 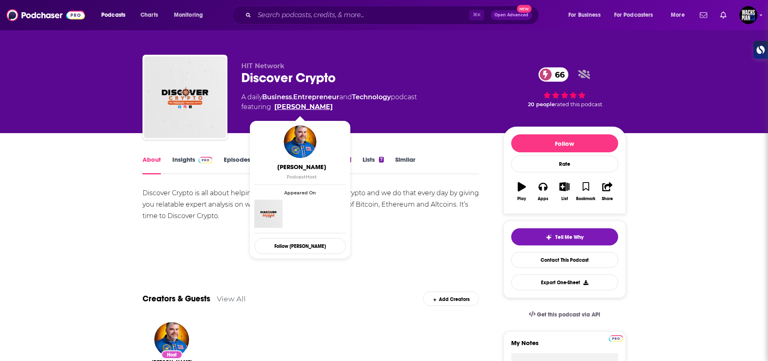 I want to click on div: Share, so click(x=607, y=199).